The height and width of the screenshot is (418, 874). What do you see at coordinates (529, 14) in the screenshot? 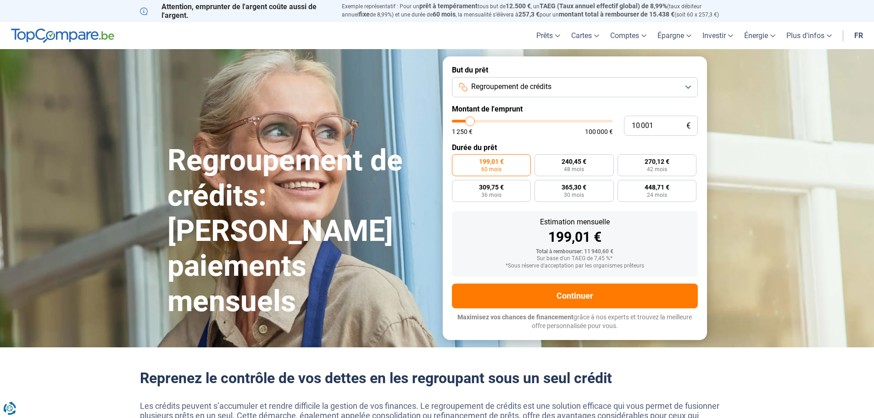
I see `span: 257,3 €` at bounding box center [529, 14].